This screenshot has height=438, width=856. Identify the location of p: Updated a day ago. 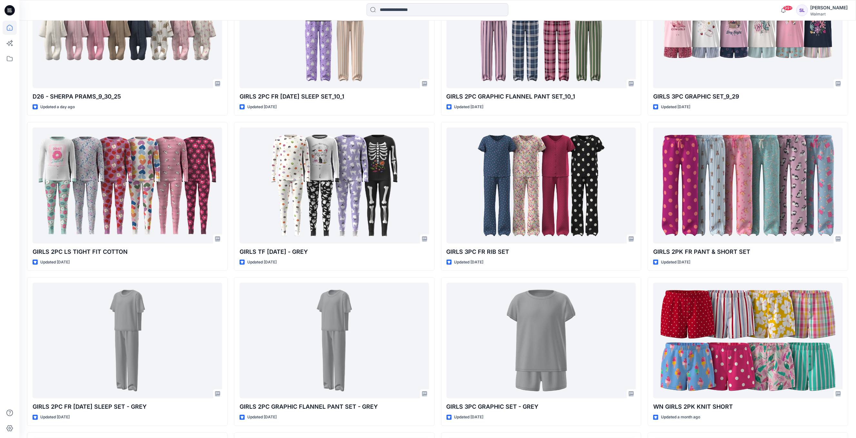
(57, 107).